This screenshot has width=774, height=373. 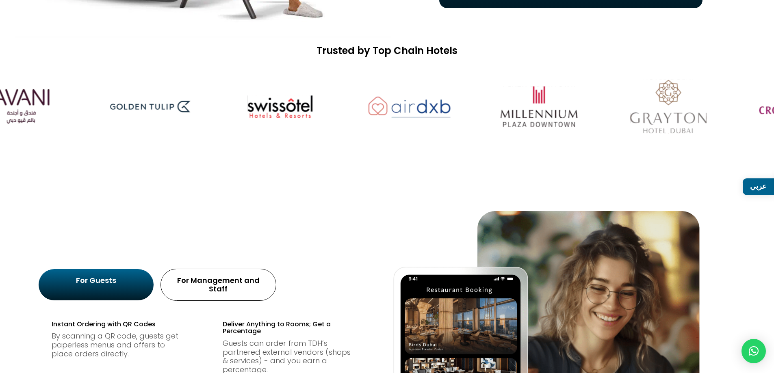 I want to click on div: For Guests, so click(x=96, y=281).